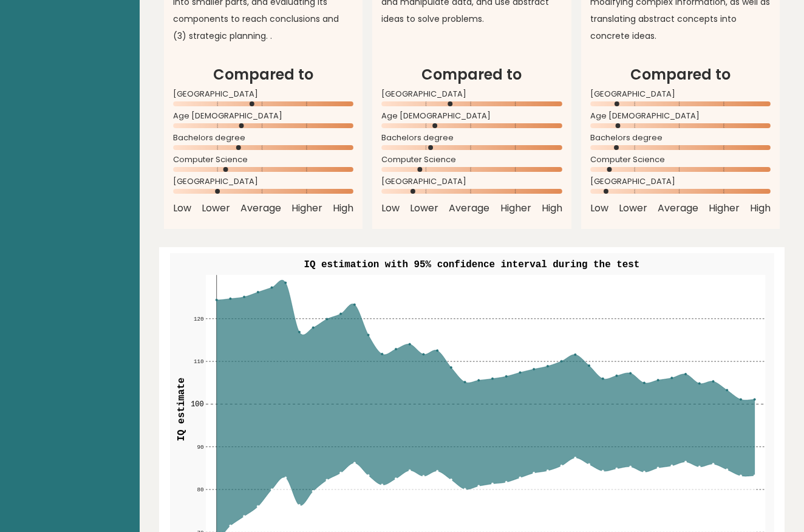 Image resolution: width=804 pixels, height=532 pixels. I want to click on text: 120, so click(198, 318).